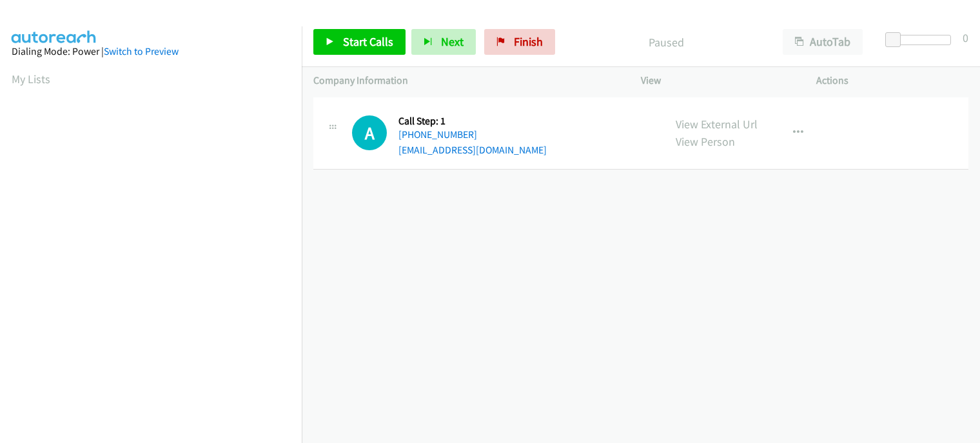 This screenshot has width=980, height=443. I want to click on div: Delay between calls (in seconds), so click(921, 40).